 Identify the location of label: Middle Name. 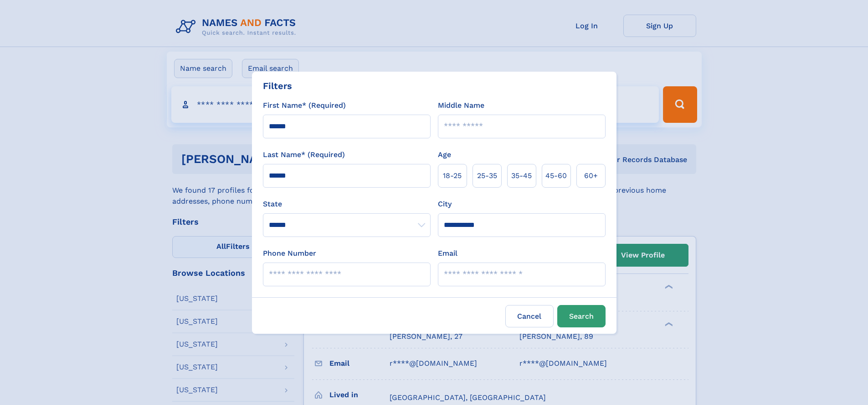
(461, 105).